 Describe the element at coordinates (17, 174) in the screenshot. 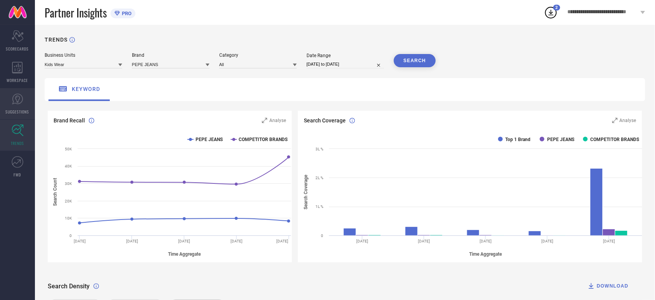

I see `span: FWD` at that location.